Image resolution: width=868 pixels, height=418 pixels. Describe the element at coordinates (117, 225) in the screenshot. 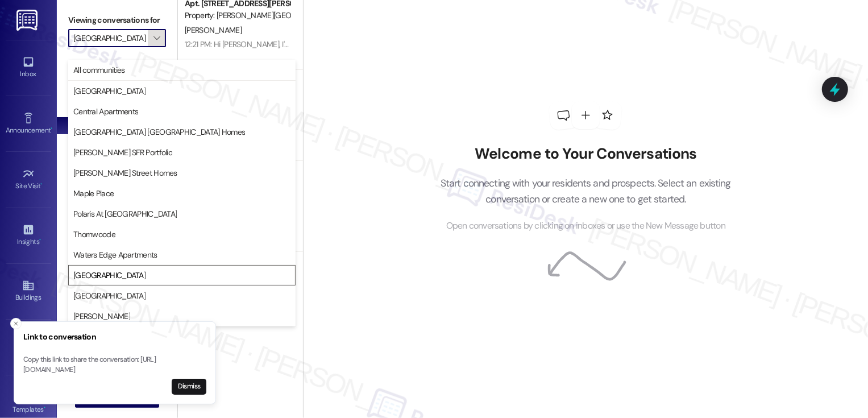

I see `div: Prospects` at that location.